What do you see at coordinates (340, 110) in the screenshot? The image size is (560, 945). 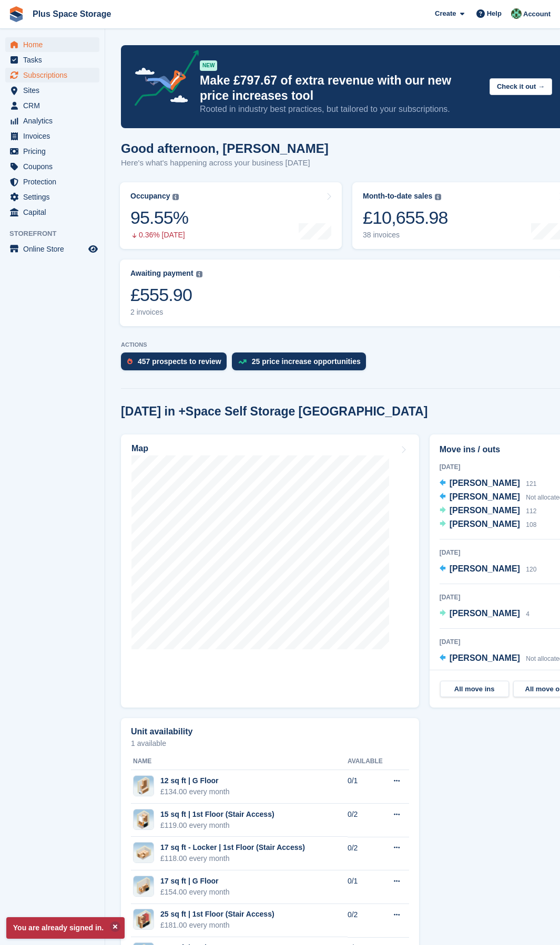 I see `p: Rooted in industry best practices, but tailored to your subscriptions.` at bounding box center [340, 110].